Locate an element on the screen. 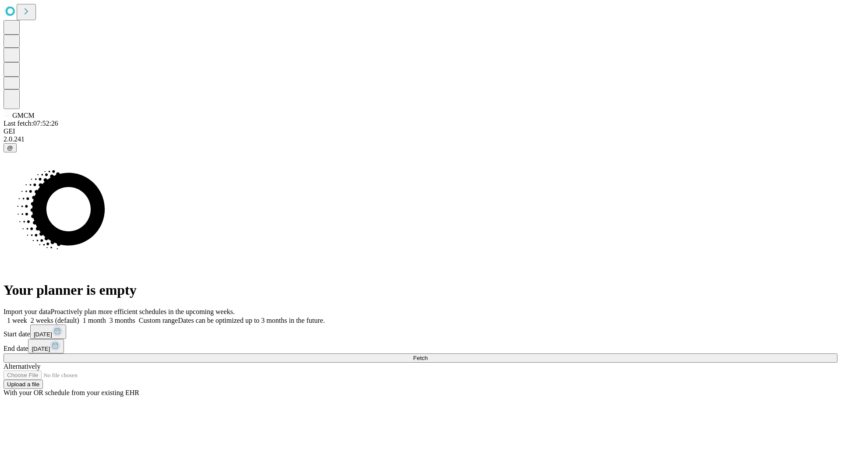 This screenshot has height=473, width=841. span: Proactively plan more efficient schedules in the upcoming weeks. is located at coordinates (143, 311).